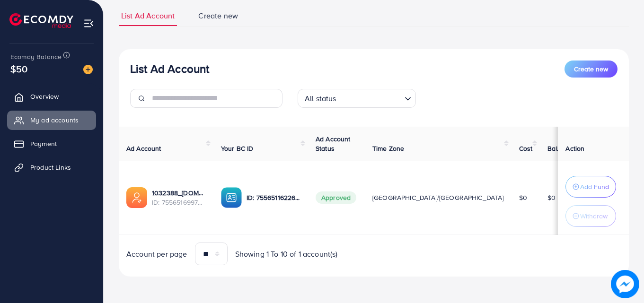 The width and height of the screenshot is (644, 303). Describe the element at coordinates (575, 148) in the screenshot. I see `span: Action` at that location.